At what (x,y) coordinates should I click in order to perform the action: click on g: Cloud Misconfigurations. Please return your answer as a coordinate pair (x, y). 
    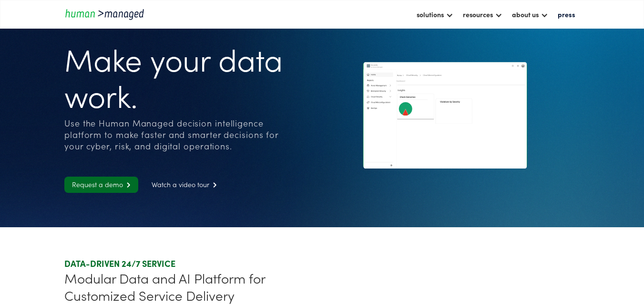
    Looking at the image, I should click on (381, 102).